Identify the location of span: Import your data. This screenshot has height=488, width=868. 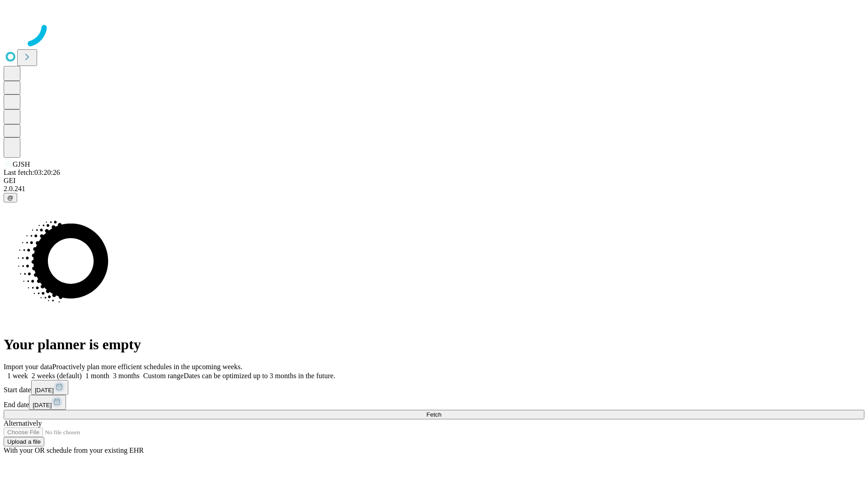
(28, 367).